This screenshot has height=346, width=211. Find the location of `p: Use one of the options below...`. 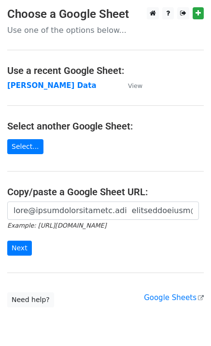

p: Use one of the options below... is located at coordinates (105, 30).